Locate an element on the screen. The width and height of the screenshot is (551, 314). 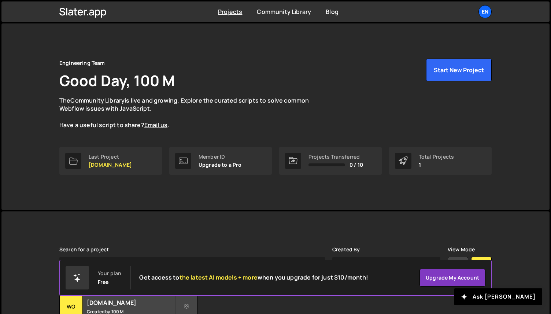
a: Upgrade my account is located at coordinates (452, 278).